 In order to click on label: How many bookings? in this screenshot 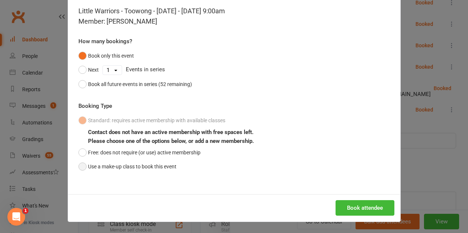, I will do `click(105, 41)`.